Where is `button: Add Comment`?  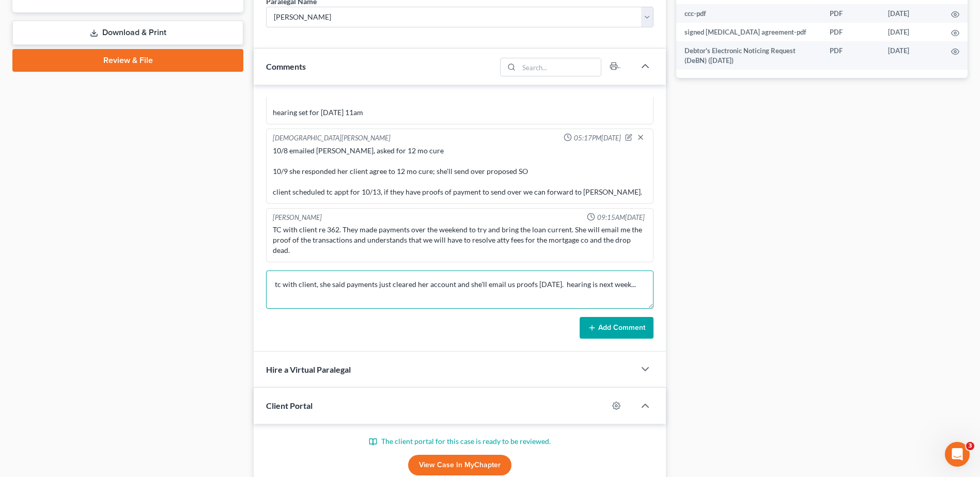 button: Add Comment is located at coordinates (616, 328).